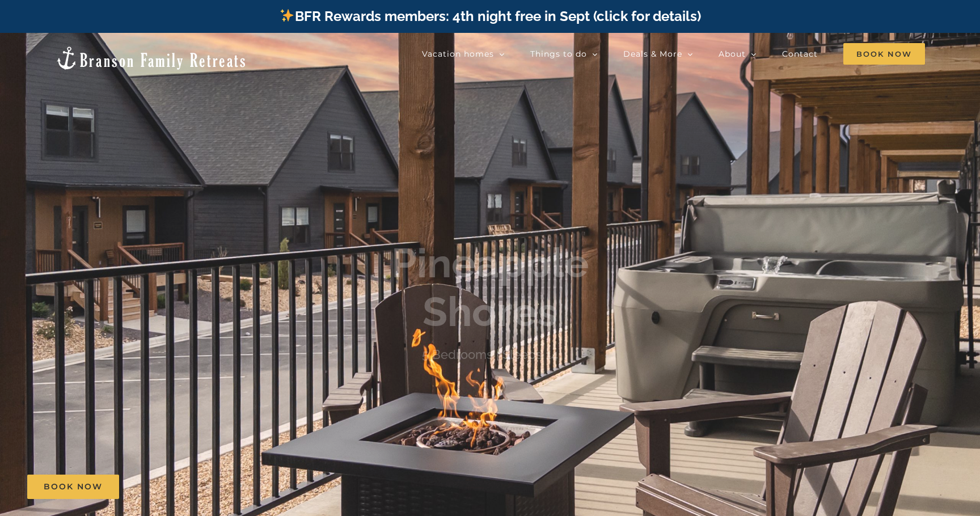 The height and width of the screenshot is (516, 980). What do you see at coordinates (73, 486) in the screenshot?
I see `a: Book Now` at bounding box center [73, 486].